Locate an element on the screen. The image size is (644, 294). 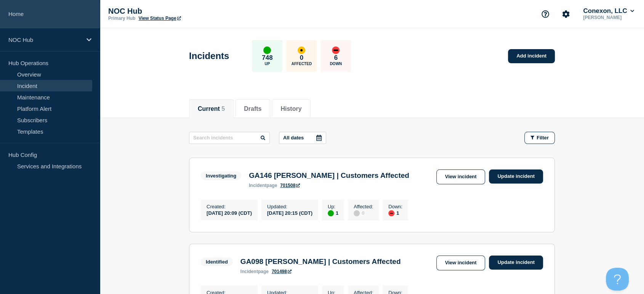
button: All dates is located at coordinates (303, 138).